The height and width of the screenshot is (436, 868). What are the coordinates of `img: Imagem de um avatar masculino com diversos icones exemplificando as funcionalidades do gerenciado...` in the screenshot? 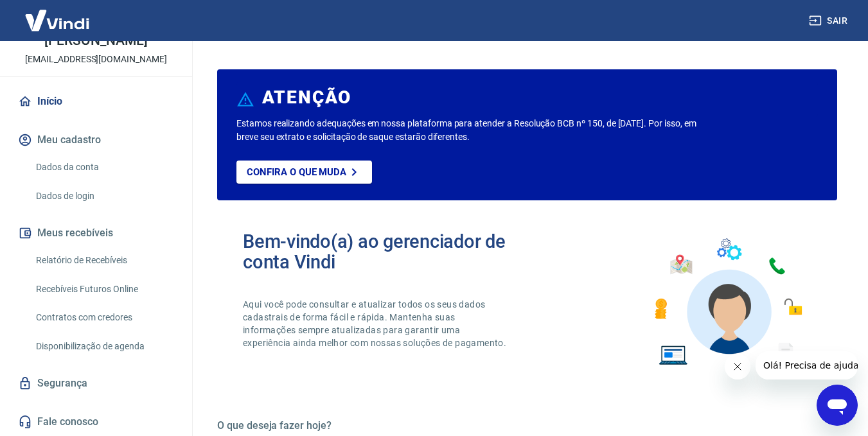 It's located at (727, 302).